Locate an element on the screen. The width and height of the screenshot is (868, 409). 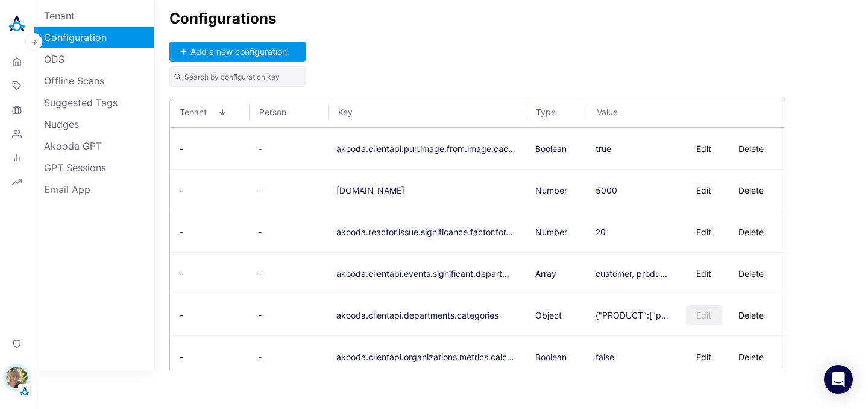
th: Person is located at coordinates (289, 112).